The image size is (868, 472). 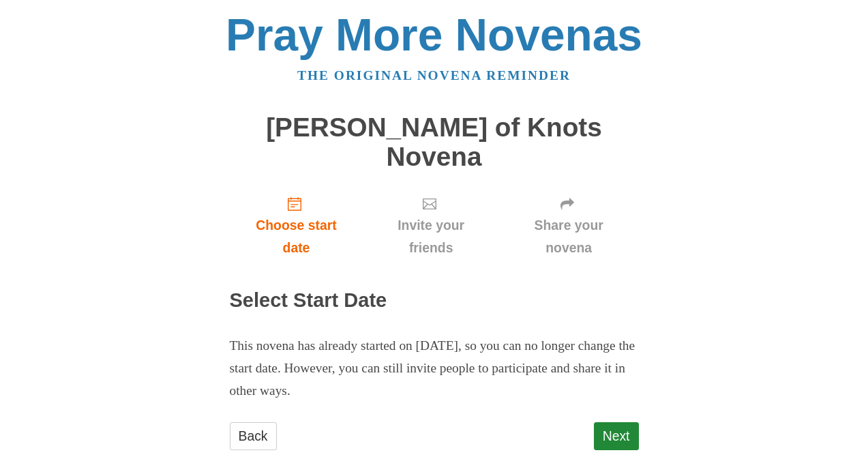 I want to click on span: Share your novena, so click(x=569, y=237).